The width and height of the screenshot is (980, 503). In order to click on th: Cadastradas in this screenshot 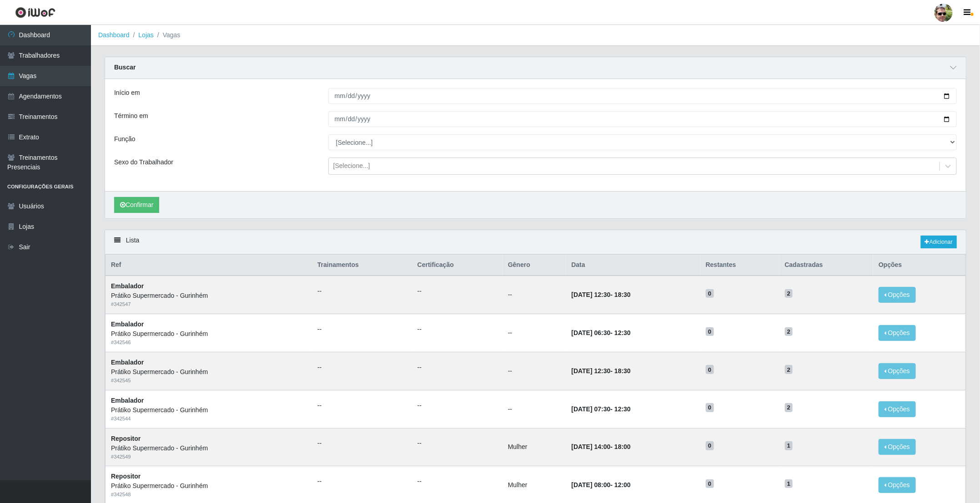, I will do `click(826, 265)`.